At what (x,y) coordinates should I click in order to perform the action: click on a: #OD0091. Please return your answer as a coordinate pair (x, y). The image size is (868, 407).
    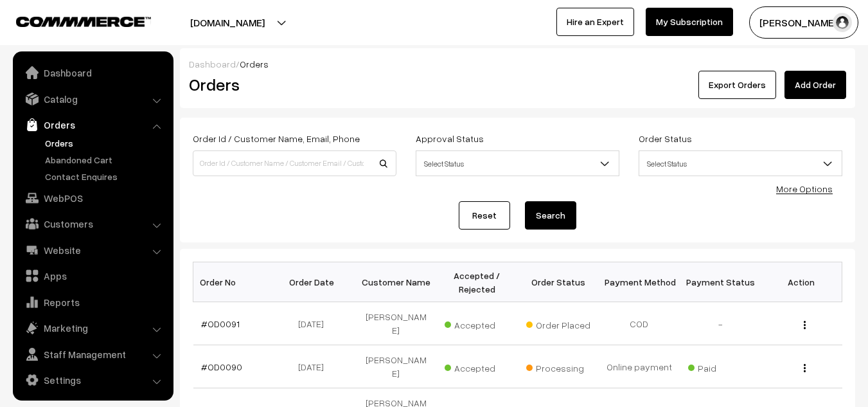
    Looking at the image, I should click on (220, 323).